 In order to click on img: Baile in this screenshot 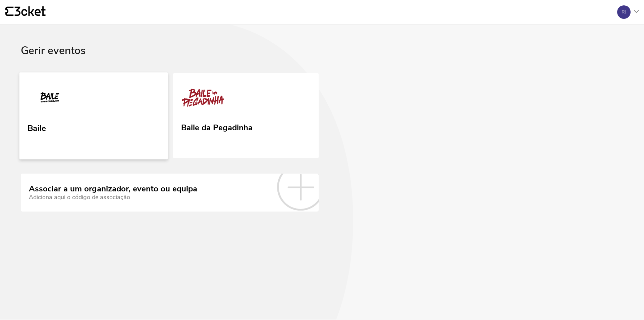, I will do `click(49, 99)`.